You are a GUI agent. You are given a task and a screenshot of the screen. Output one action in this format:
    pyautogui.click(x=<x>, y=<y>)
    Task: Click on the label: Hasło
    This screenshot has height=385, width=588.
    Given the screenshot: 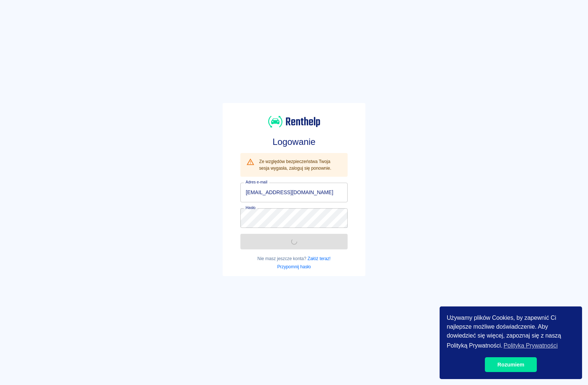 What is the action you would take?
    pyautogui.click(x=251, y=207)
    